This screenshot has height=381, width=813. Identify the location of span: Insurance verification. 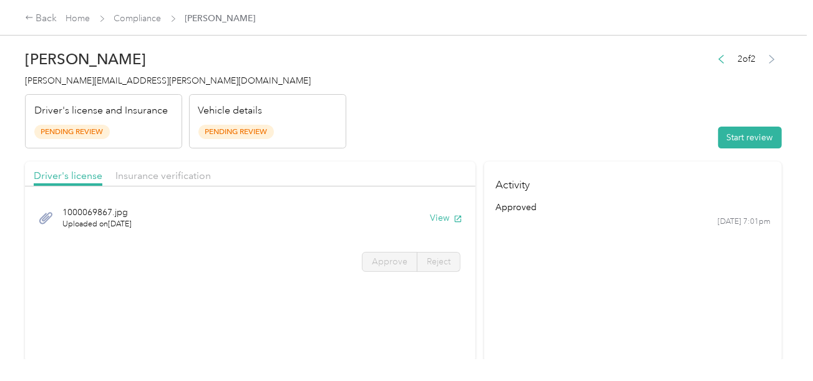
(163, 175).